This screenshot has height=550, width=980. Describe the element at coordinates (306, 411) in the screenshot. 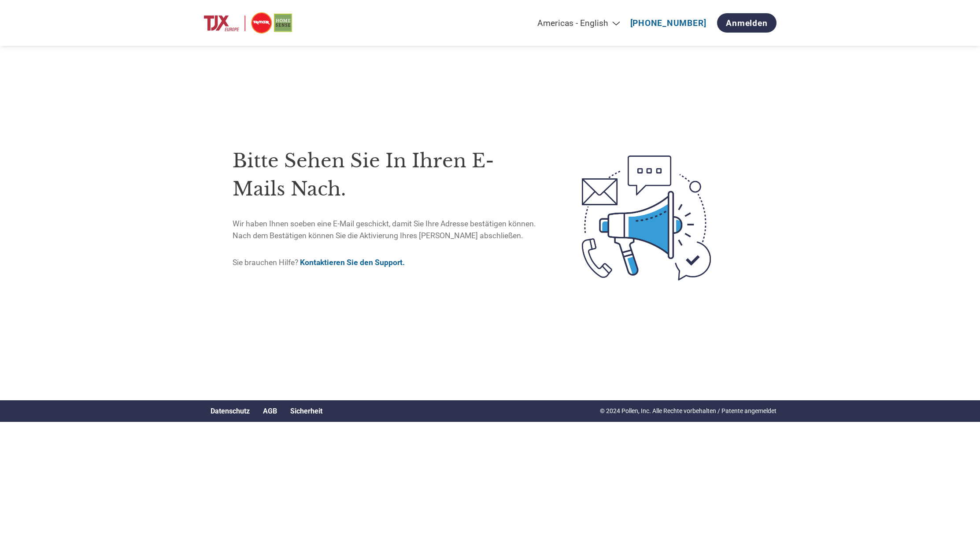

I see `a: Sicherheit` at that location.